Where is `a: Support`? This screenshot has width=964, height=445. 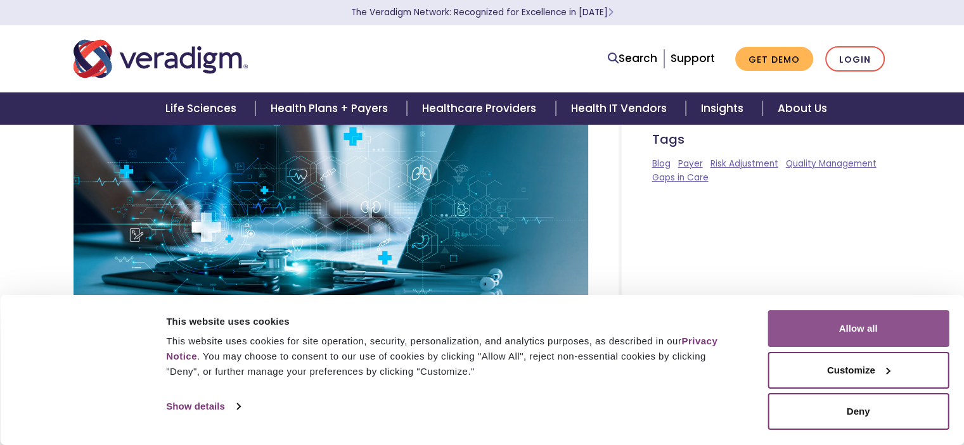 a: Support is located at coordinates (693, 58).